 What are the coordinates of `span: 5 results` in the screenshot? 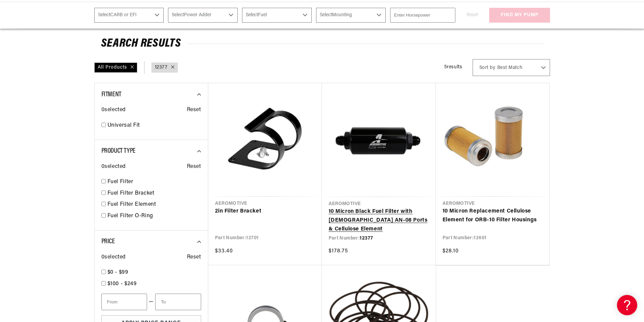 It's located at (453, 67).